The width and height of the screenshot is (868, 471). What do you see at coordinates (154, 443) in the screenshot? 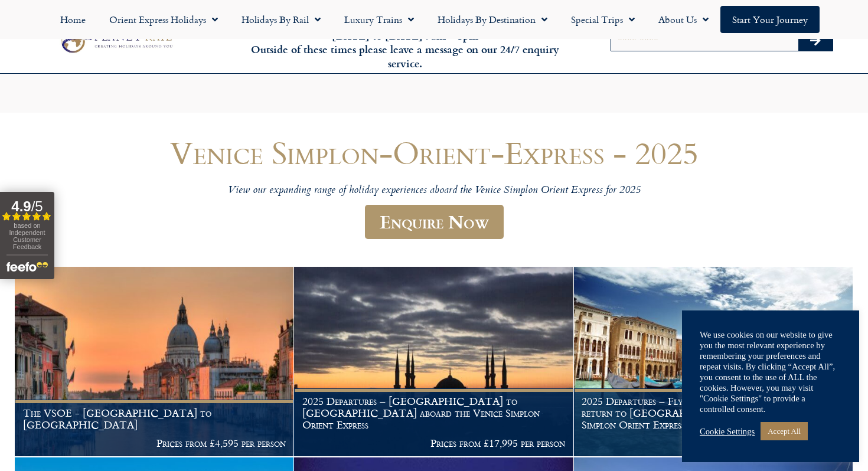
I see `p: Prices from £4,595 per person` at bounding box center [154, 443].